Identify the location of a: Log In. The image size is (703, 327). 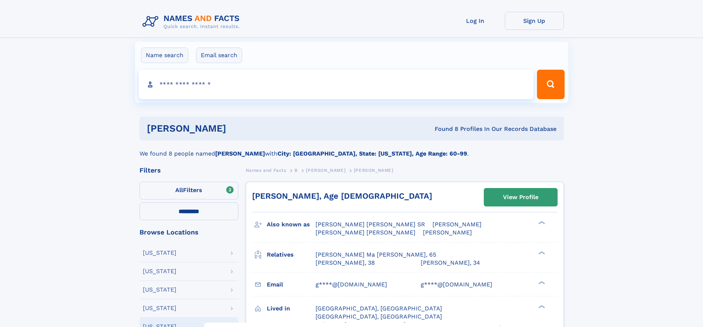
(475, 21).